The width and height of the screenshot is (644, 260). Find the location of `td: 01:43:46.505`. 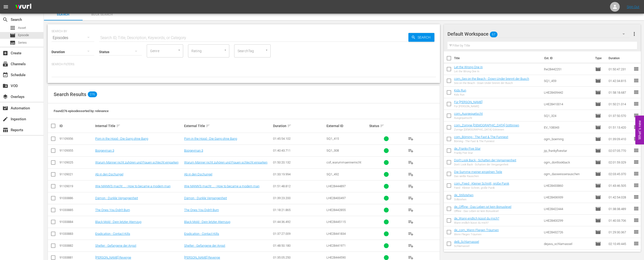

td: 01:43:46.505 is located at coordinates (620, 186).